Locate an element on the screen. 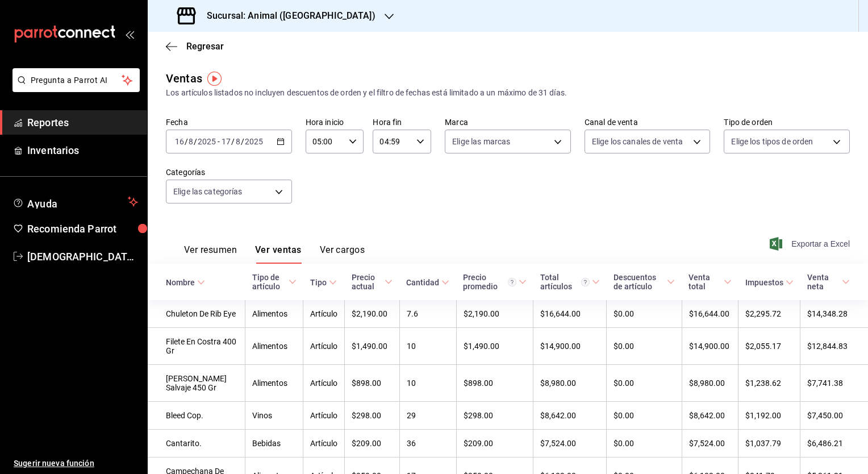  div: Cantidad is located at coordinates (422, 282).